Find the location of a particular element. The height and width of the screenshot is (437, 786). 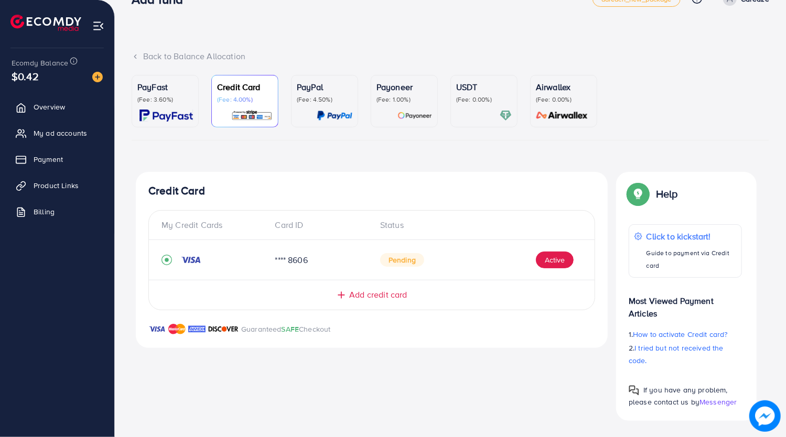

p: Most Viewed Payment Articles is located at coordinates (685, 303).